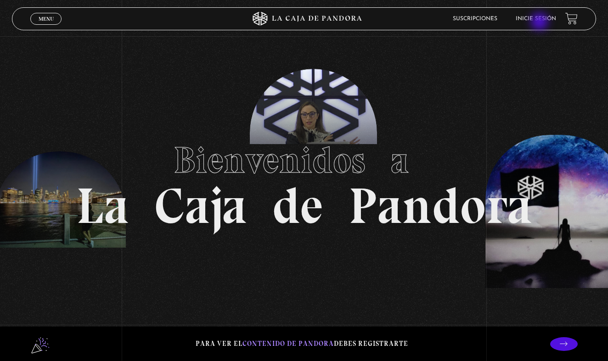 The height and width of the screenshot is (361, 608). I want to click on a: Suscripciones, so click(475, 19).